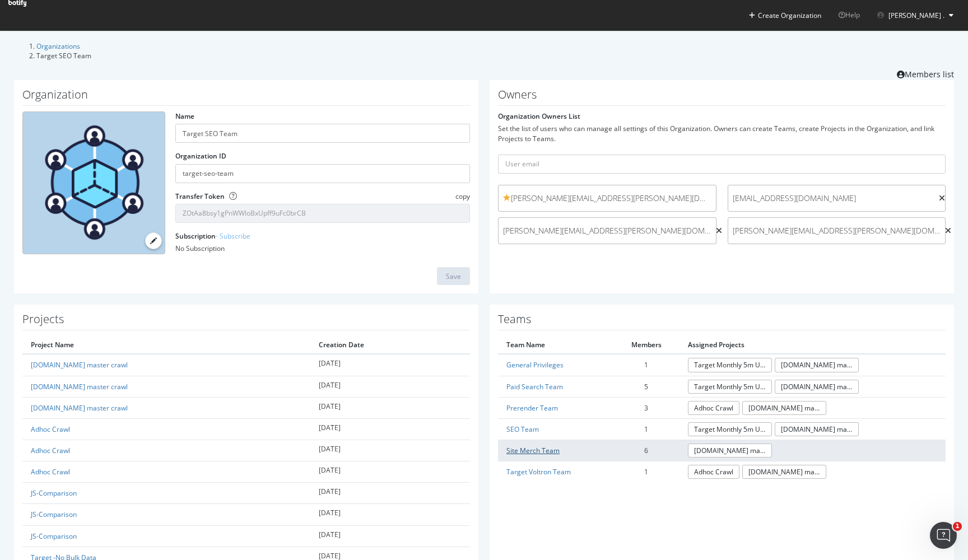  Describe the element at coordinates (58, 46) in the screenshot. I see `a: Organizations` at that location.